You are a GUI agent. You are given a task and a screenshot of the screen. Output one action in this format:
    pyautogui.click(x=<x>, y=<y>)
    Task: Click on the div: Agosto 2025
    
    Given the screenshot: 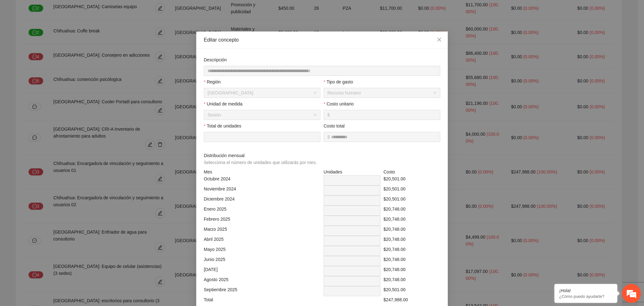 What is the action you would take?
    pyautogui.click(x=262, y=281)
    